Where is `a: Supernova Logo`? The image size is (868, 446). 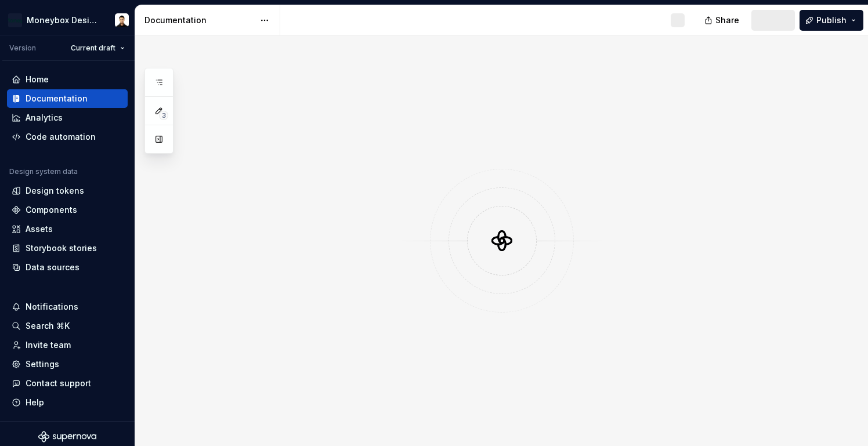
a: Supernova Logo is located at coordinates (67, 436).